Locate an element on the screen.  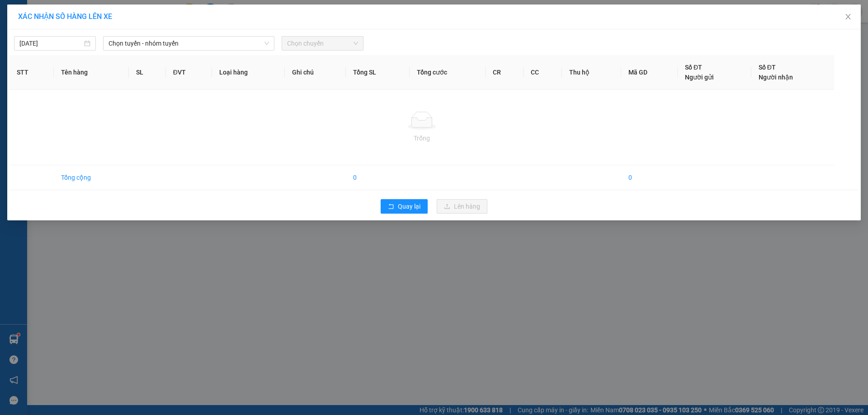
th: STT is located at coordinates (31, 72).